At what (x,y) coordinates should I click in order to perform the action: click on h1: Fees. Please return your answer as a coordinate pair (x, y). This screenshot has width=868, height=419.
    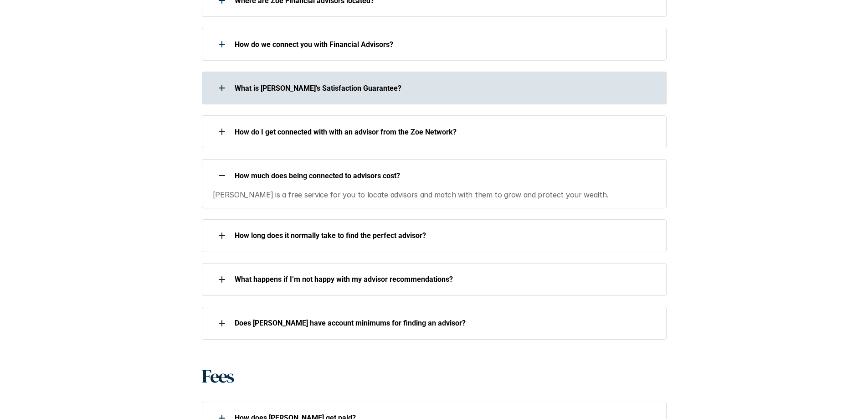
    Looking at the image, I should click on (217, 376).